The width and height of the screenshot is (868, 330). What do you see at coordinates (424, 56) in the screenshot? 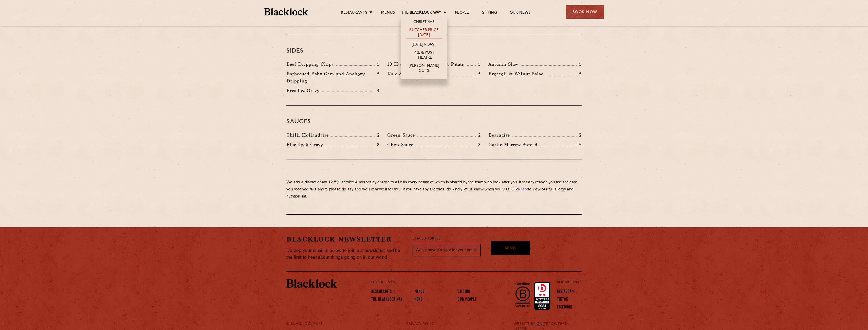
I see `a: Pre & Post Theatre` at bounding box center [424, 56].